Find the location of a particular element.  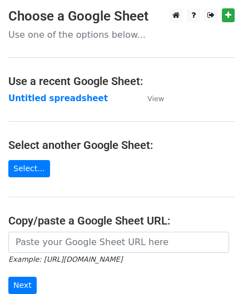

a: View is located at coordinates (150, 98).